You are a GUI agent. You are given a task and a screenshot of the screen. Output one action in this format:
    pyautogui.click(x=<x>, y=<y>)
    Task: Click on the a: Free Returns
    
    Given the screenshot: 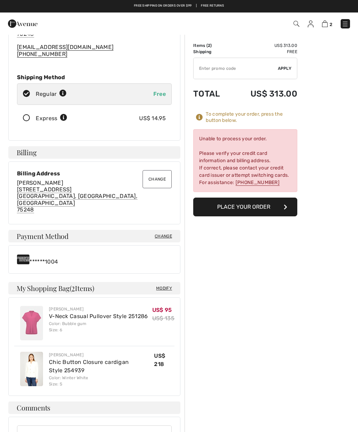 What is the action you would take?
    pyautogui.click(x=212, y=6)
    